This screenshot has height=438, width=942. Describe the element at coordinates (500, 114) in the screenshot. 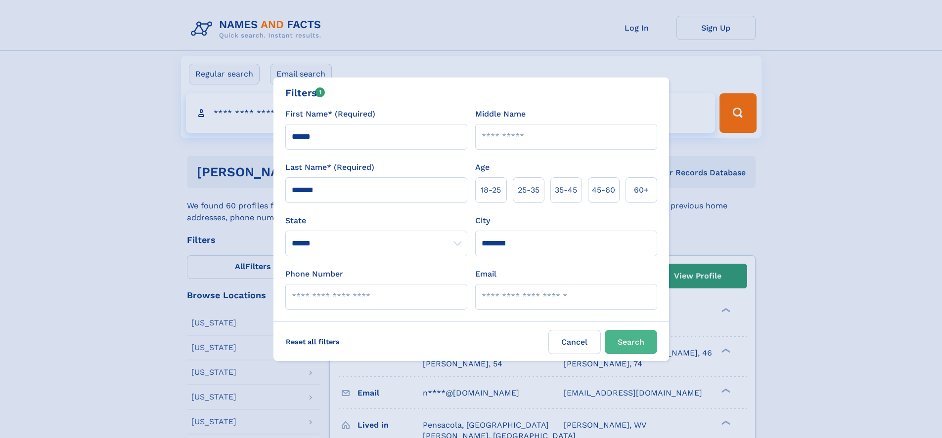

I see `label: Middle Name` at that location.